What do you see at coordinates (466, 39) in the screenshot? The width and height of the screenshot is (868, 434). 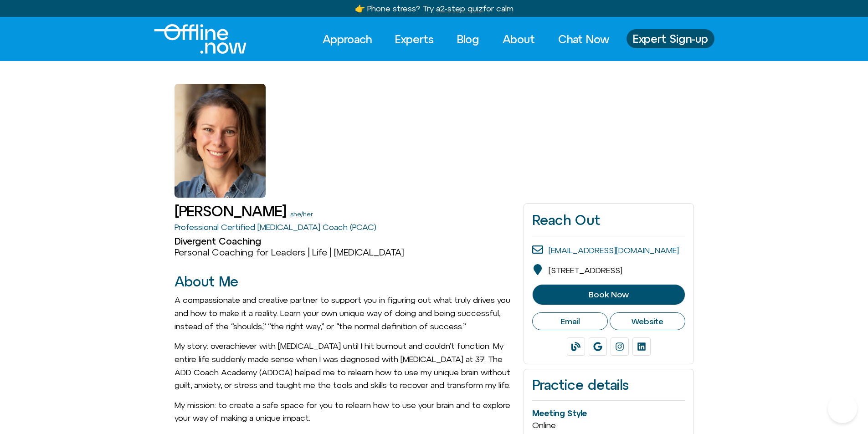 I see `nav: Menu` at bounding box center [466, 39].